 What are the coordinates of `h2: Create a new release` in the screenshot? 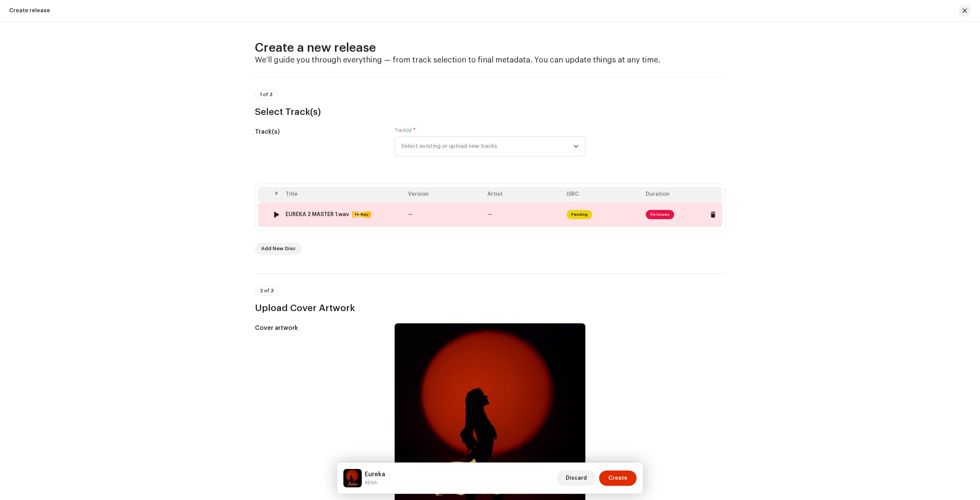 It's located at (490, 48).